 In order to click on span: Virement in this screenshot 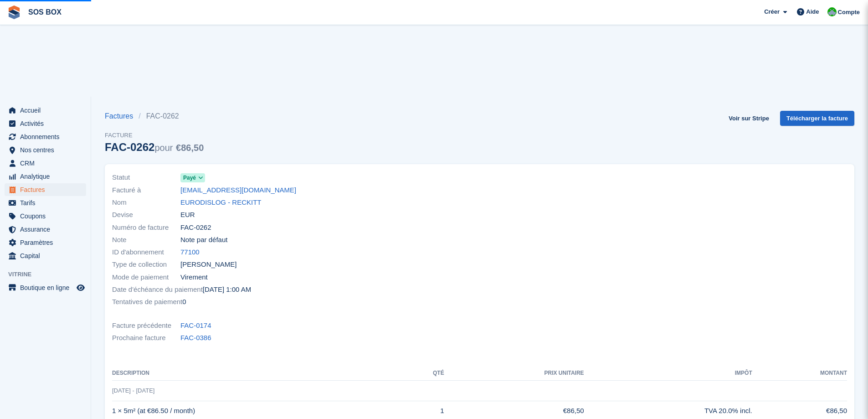, I will do `click(194, 277)`.